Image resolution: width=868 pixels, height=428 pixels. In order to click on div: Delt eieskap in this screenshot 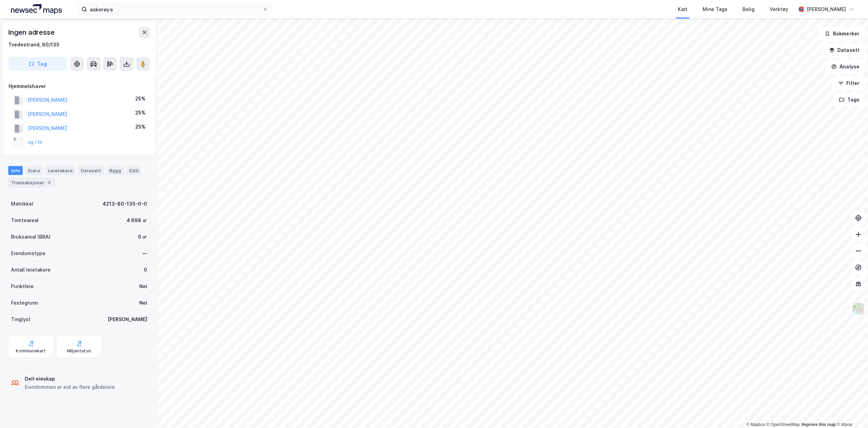, I will do `click(70, 379)`.